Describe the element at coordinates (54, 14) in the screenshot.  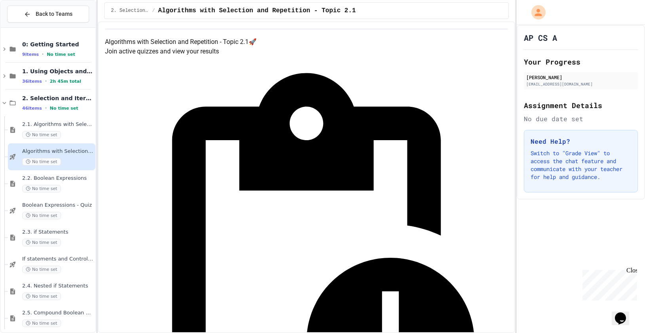
I see `span: Back to Teams` at that location.